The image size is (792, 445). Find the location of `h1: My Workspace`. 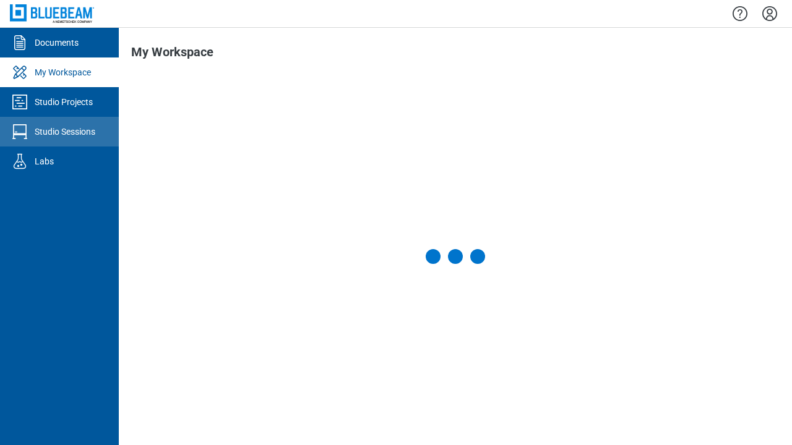

h1: My Workspace is located at coordinates (172, 55).